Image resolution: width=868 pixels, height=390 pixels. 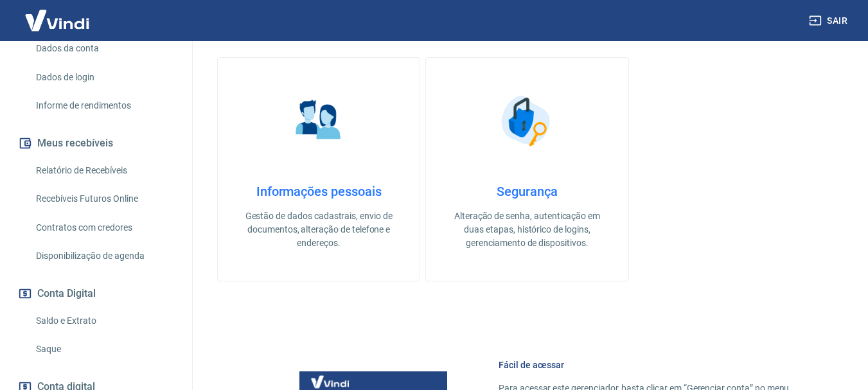 I want to click on a: Saldo e Extrato, so click(x=104, y=320).